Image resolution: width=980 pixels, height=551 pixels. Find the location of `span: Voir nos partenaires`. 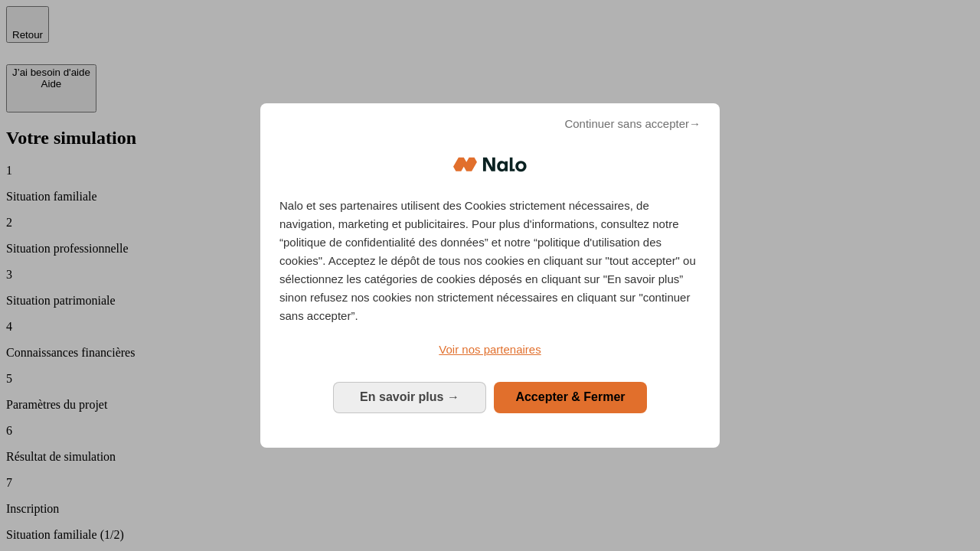

span: Voir nos partenaires is located at coordinates (489, 349).